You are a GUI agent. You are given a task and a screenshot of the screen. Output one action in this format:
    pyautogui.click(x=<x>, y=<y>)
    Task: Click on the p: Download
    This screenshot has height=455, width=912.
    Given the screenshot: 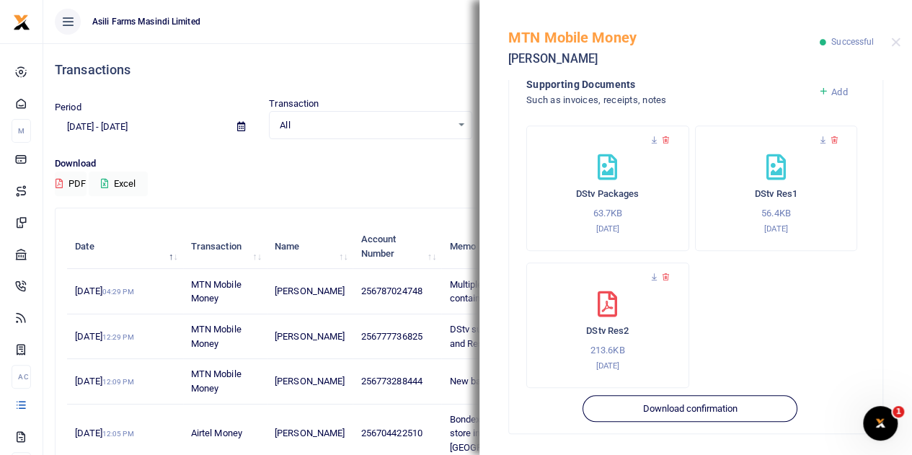 What is the action you would take?
    pyautogui.click(x=477, y=164)
    